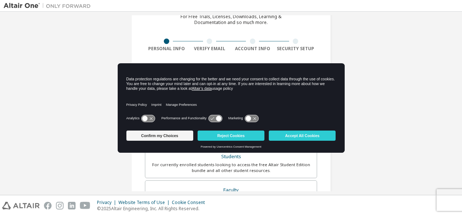 The image size is (462, 216). What do you see at coordinates (190, 202) in the screenshot?
I see `div: Cookie Consent` at bounding box center [190, 202].